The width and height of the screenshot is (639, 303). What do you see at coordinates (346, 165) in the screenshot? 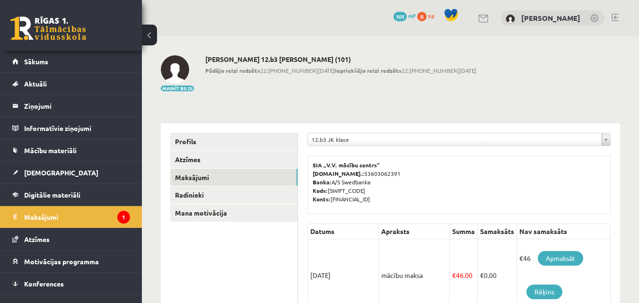
I see `b: SIA „V.V. mācību centrs”` at bounding box center [346, 165].